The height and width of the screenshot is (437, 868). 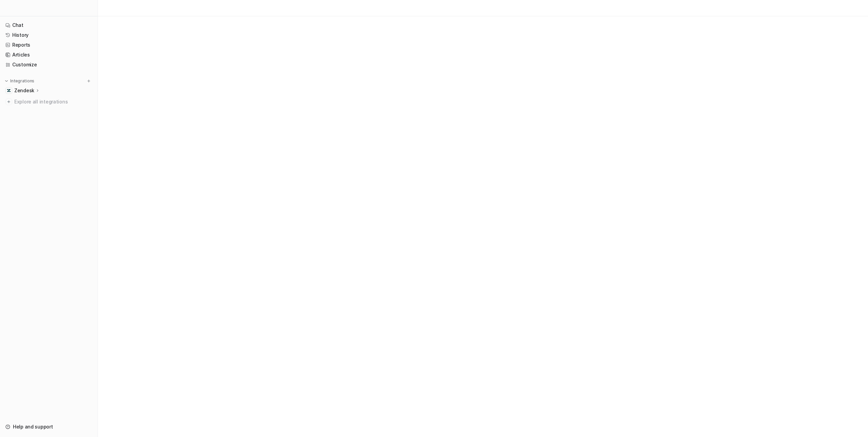 What do you see at coordinates (24, 91) in the screenshot?
I see `p: Zendesk` at bounding box center [24, 91].